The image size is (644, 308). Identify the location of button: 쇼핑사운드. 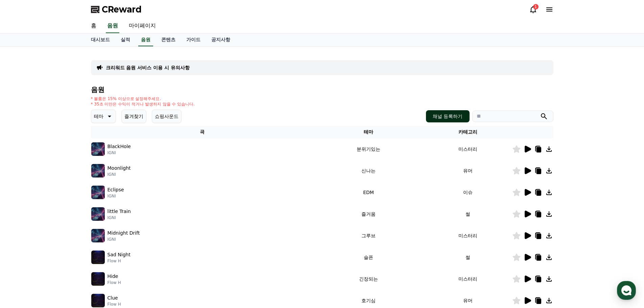
(167, 116).